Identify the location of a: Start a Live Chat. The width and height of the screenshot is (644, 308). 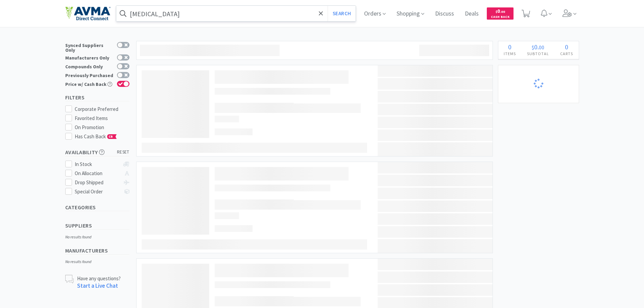
(97, 286).